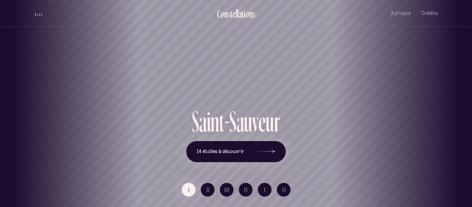  I want to click on div: r, so click(277, 121).